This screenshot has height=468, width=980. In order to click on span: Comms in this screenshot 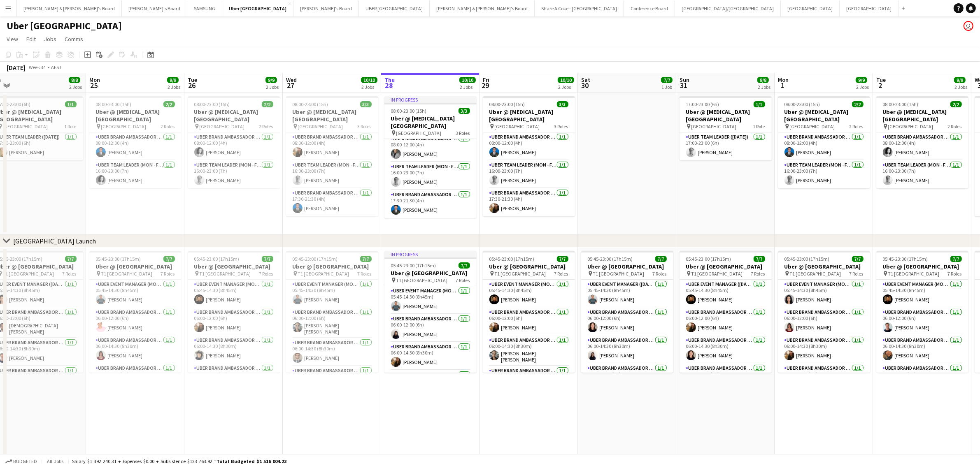, I will do `click(73, 39)`.